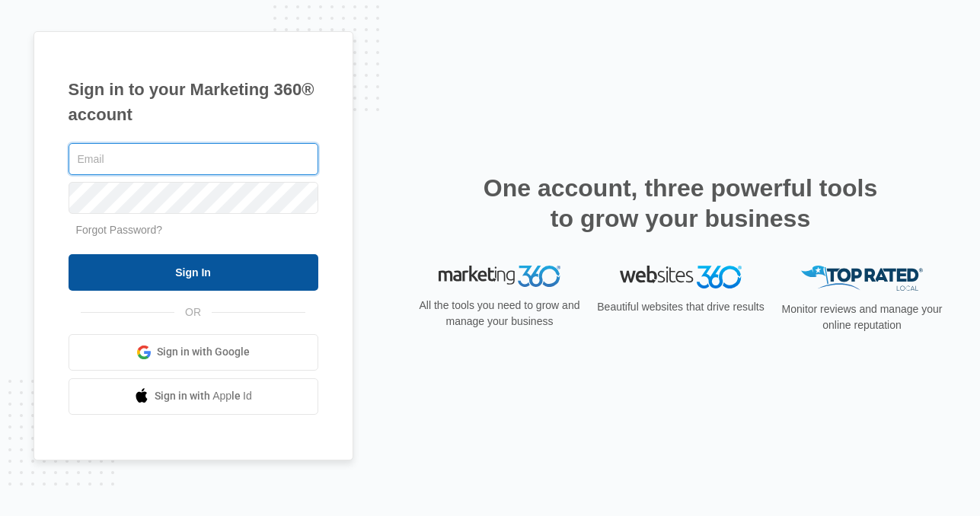 The width and height of the screenshot is (980, 516). Describe the element at coordinates (193, 352) in the screenshot. I see `a: Sign in with Google` at that location.